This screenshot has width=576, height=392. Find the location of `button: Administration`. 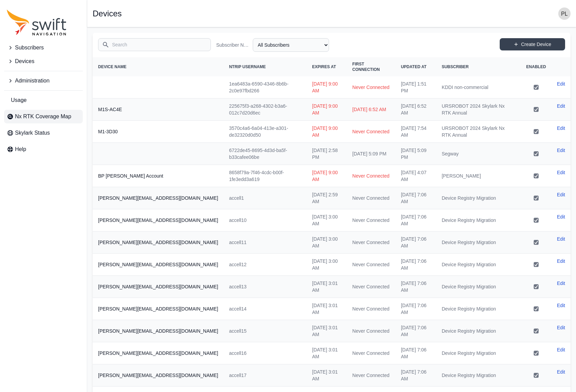

button: Administration is located at coordinates (43, 81).